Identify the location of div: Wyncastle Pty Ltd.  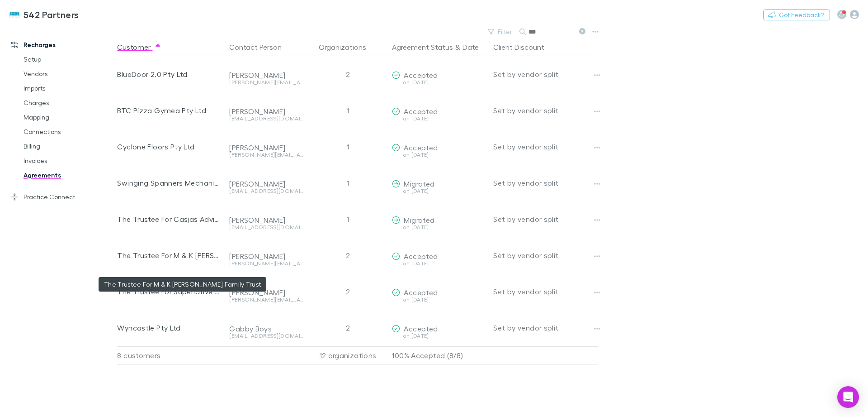
(170, 327).